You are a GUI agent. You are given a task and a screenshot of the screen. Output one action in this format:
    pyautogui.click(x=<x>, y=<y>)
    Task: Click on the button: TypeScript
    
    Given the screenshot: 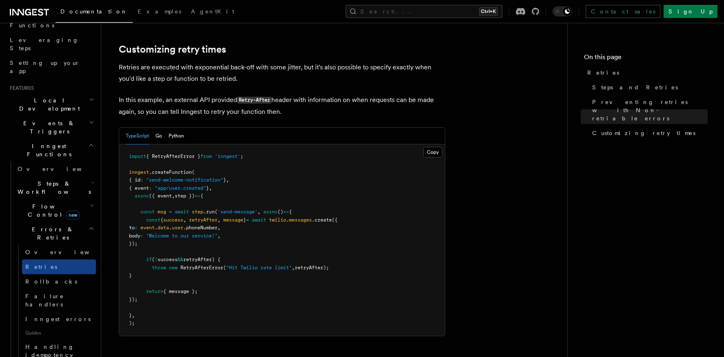 What is the action you would take?
    pyautogui.click(x=137, y=136)
    